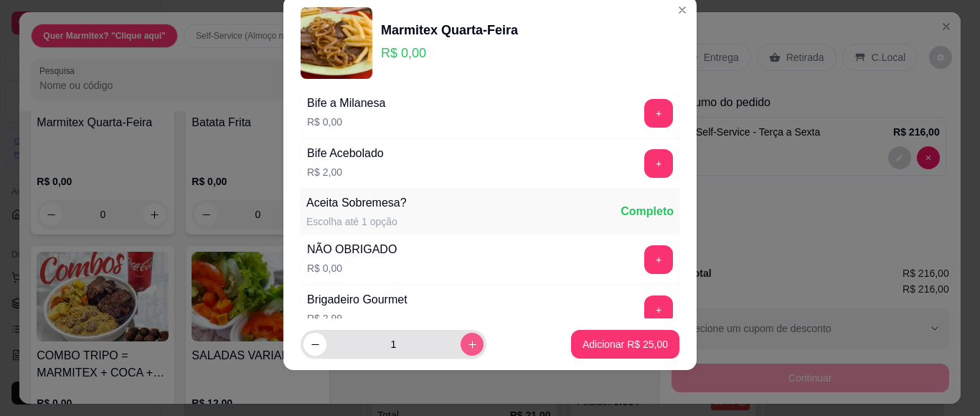 The height and width of the screenshot is (416, 980). Describe the element at coordinates (336, 43) in the screenshot. I see `img: product-image` at that location.